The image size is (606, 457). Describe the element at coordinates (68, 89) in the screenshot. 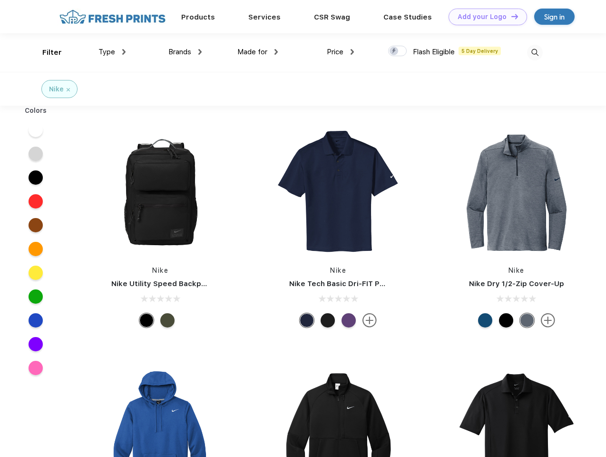

I see `img: filter_cancel.svg` at that location.